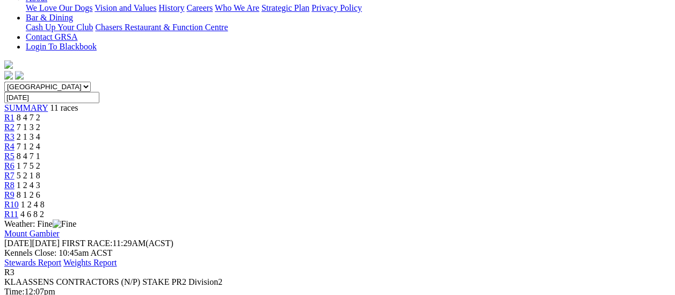 Image resolution: width=675 pixels, height=295 pixels. What do you see at coordinates (9, 194) in the screenshot?
I see `a: R9` at bounding box center [9, 194].